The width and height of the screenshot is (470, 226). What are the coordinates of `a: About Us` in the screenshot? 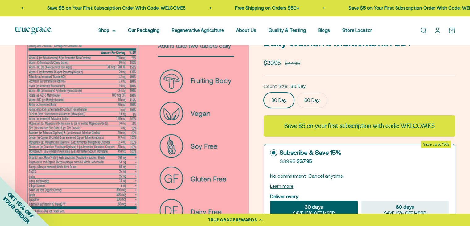 It's located at (246, 30).